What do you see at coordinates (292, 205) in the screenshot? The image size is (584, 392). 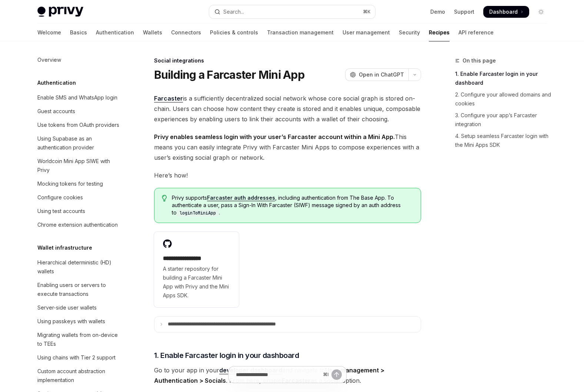 I see `span: Privy supports , including authentication from The Base App. To authenticate a user, pass a Sign-...` at bounding box center [292, 205].